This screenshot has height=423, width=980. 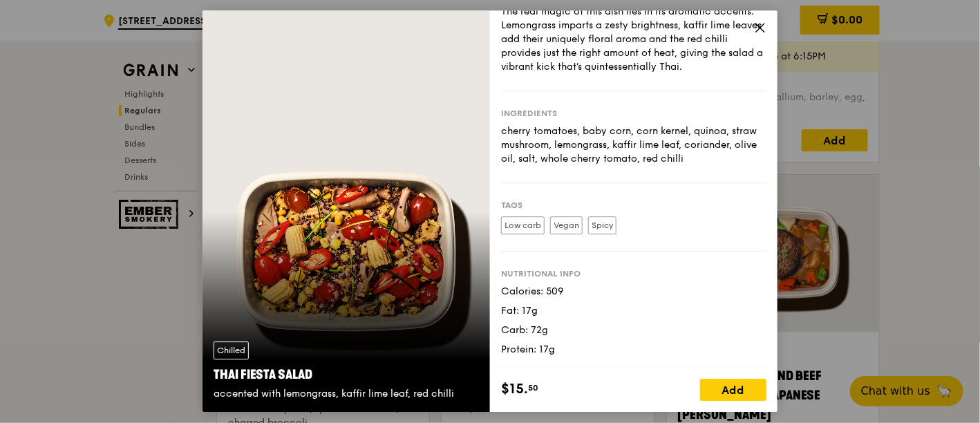 I want to click on div: Calories: 509, so click(x=634, y=292).